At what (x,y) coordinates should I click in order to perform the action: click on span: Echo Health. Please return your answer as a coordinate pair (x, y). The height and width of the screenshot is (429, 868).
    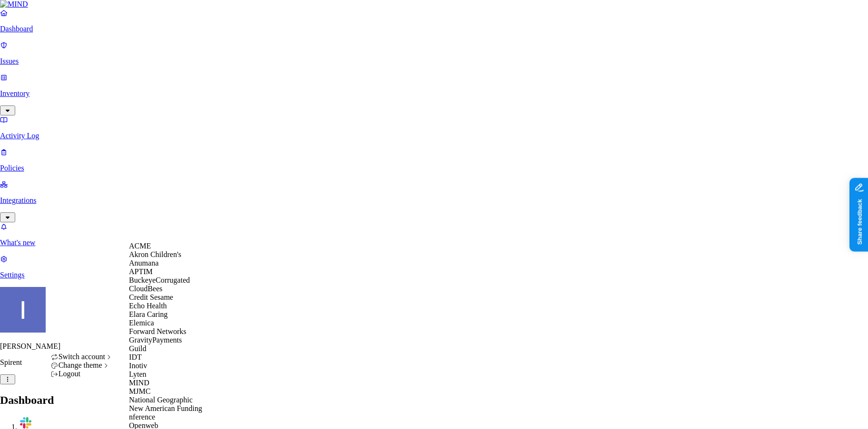
    Looking at the image, I should click on (148, 306).